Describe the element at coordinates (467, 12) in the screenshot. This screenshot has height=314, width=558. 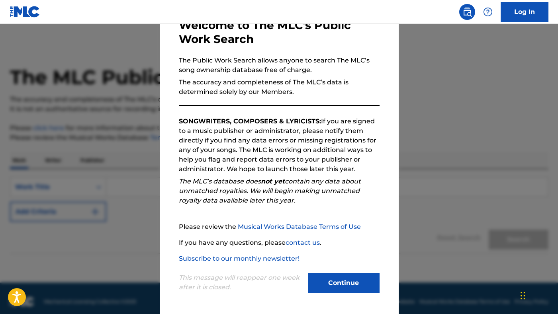
I see `img: search` at that location.